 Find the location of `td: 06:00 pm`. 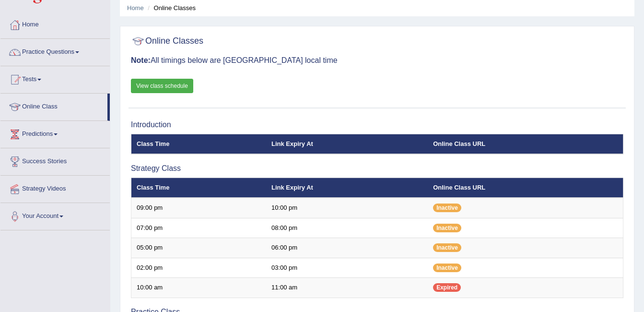

td: 06:00 pm is located at coordinates (347, 248).